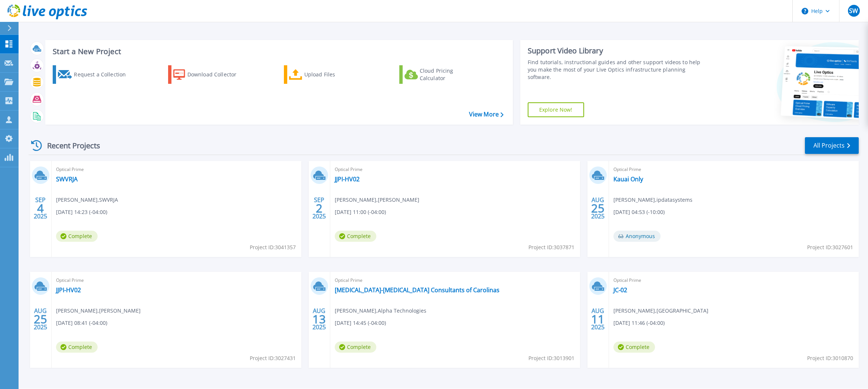 This screenshot has width=868, height=389. What do you see at coordinates (325, 75) in the screenshot?
I see `a: Upload Files` at bounding box center [325, 75].